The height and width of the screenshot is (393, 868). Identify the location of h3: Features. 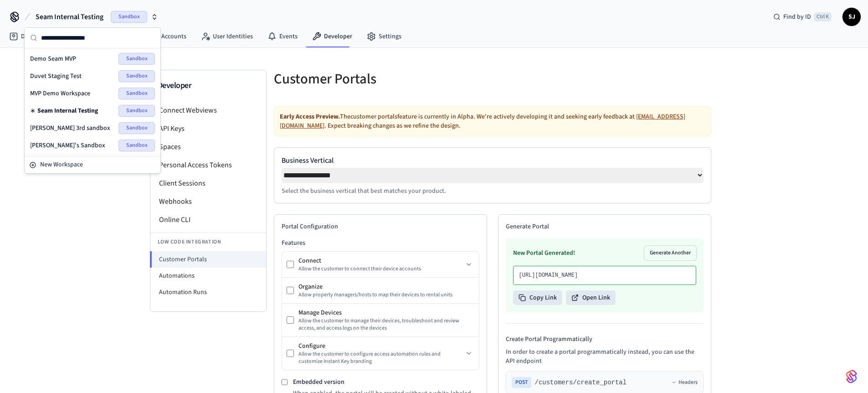
(380, 243).